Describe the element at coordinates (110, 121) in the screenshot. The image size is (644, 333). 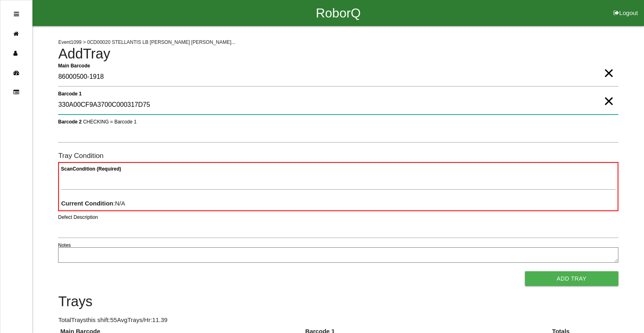
I see `span: CHECKING = Barcode 1` at that location.